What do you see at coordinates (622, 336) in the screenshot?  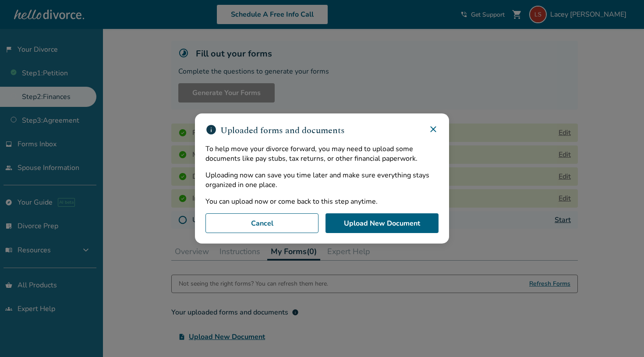 I see `div: Chat Widget` at bounding box center [622, 336].